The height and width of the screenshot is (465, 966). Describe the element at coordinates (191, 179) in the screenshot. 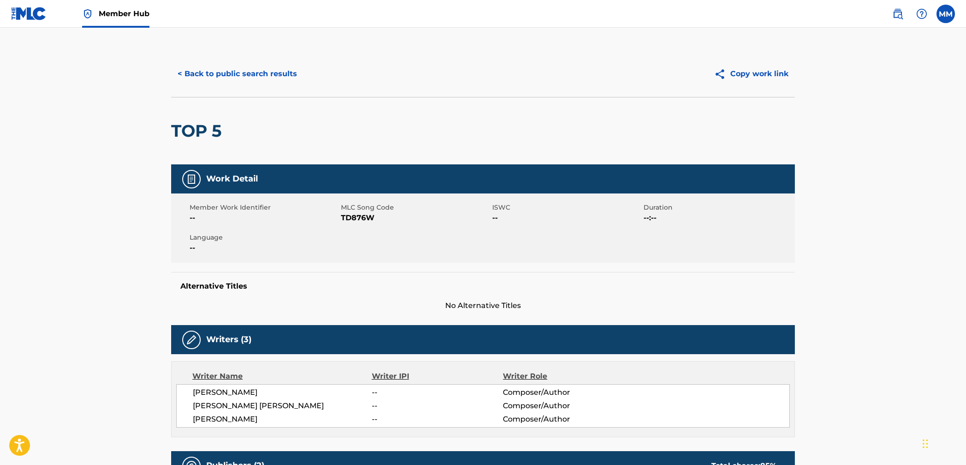

I see `img: Work Detail` at that location.